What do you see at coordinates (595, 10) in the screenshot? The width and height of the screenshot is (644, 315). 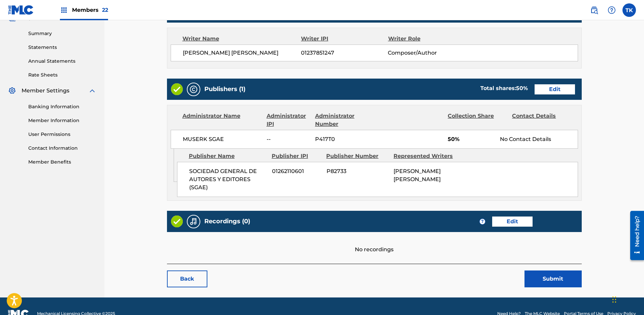 I see `img: search` at bounding box center [595, 10].